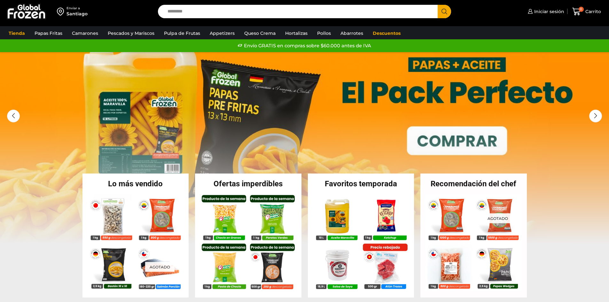  Describe the element at coordinates (361, 184) in the screenshot. I see `h2: Favoritos temporada` at that location.